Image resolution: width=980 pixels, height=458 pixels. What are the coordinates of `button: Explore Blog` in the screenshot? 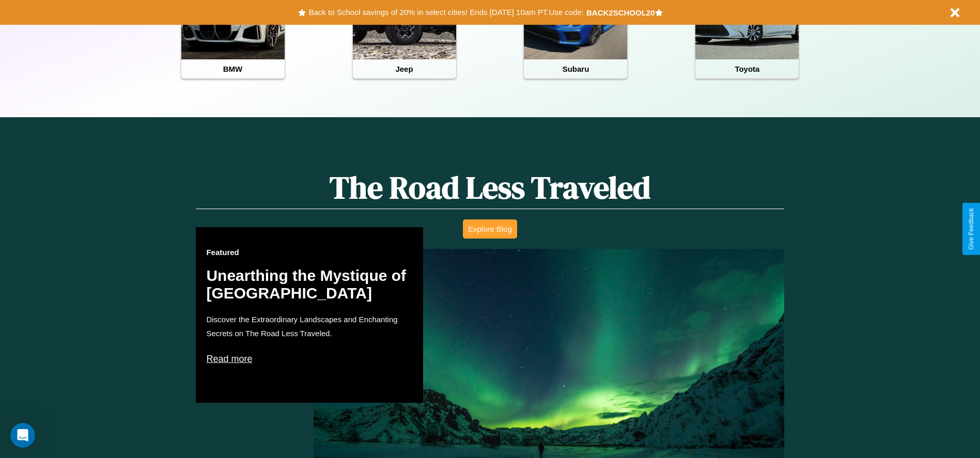 It's located at (490, 229).